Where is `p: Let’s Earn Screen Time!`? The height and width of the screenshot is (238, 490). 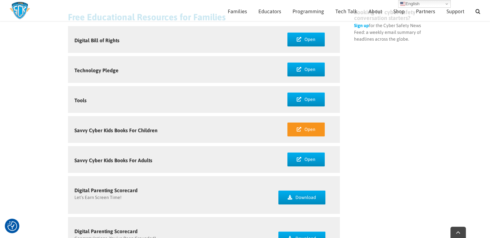 p: Let’s Earn Screen Time! is located at coordinates (170, 197).